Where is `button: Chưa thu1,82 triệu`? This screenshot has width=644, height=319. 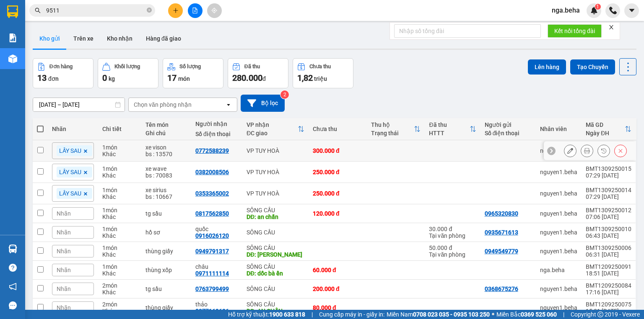 button: Chưa thu1,82 triệu is located at coordinates (323, 73).